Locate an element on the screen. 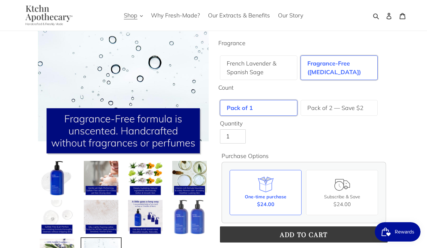 The image size is (427, 248). a: Our Extracts & Benefits is located at coordinates (239, 15).